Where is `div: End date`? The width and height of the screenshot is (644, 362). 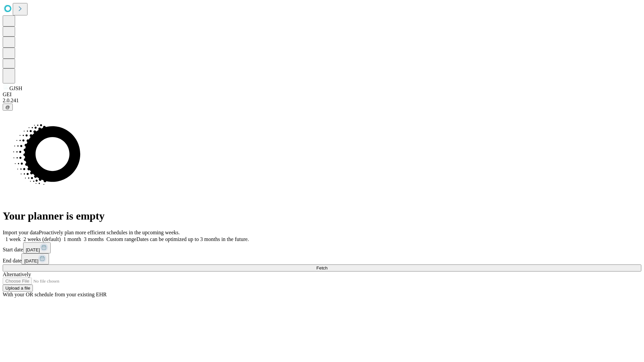
div: End date is located at coordinates (322, 258).